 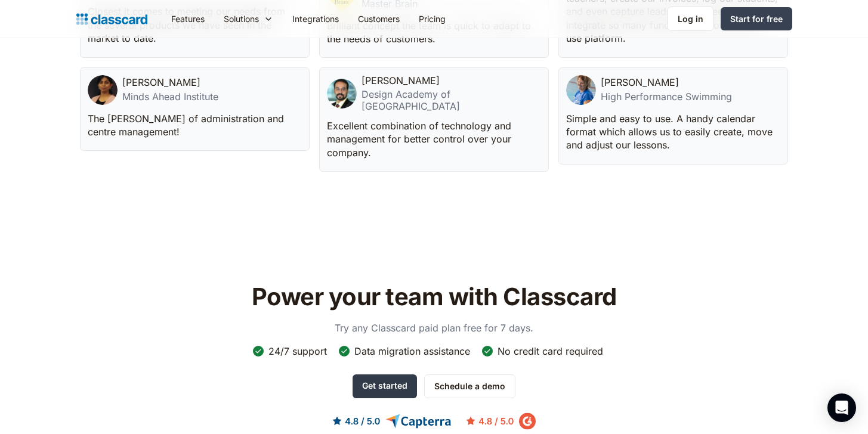 I want to click on a: Customers, so click(x=379, y=19).